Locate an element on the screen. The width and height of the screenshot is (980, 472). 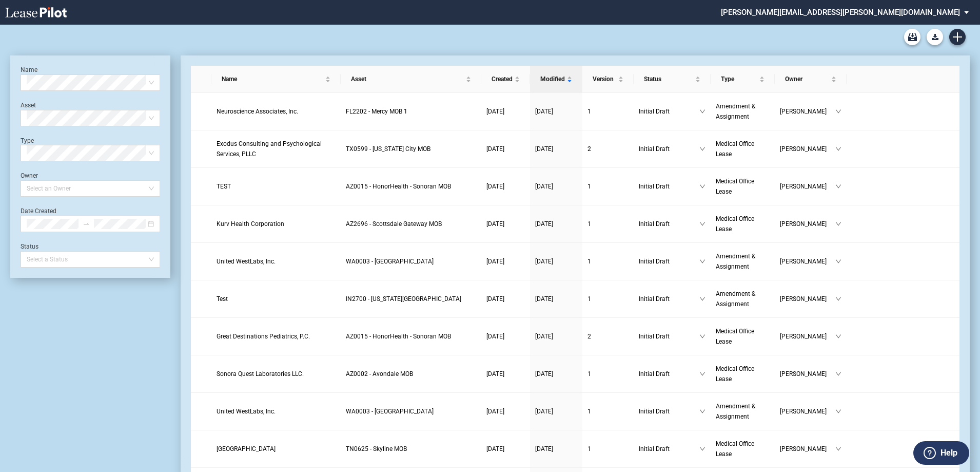
a: 1 is located at coordinates (608, 112).